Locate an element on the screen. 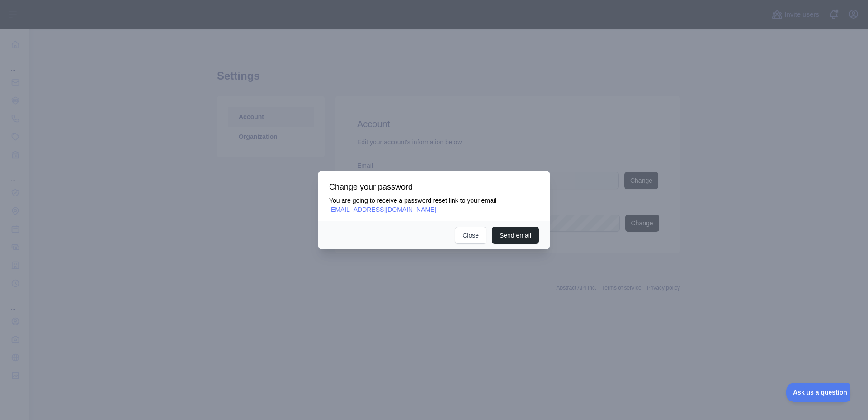 This screenshot has height=420, width=868. button: Send email is located at coordinates (516, 236).